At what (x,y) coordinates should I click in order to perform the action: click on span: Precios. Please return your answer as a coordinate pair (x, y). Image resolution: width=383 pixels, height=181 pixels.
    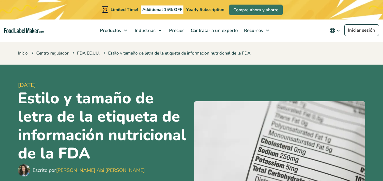
    Looking at the image, I should click on (176, 30).